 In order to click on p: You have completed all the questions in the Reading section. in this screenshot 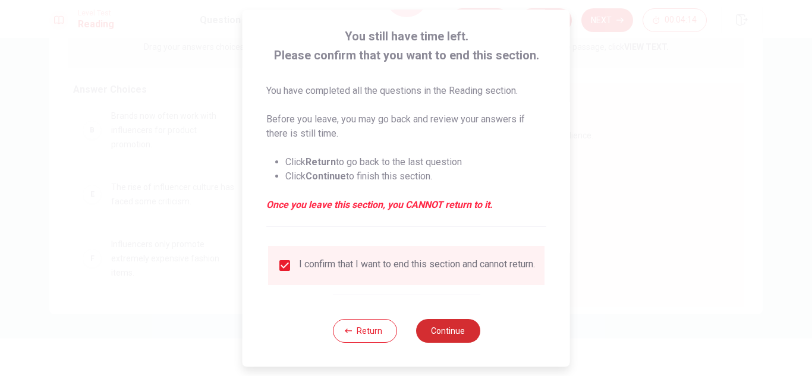, I will do `click(406, 91)`.